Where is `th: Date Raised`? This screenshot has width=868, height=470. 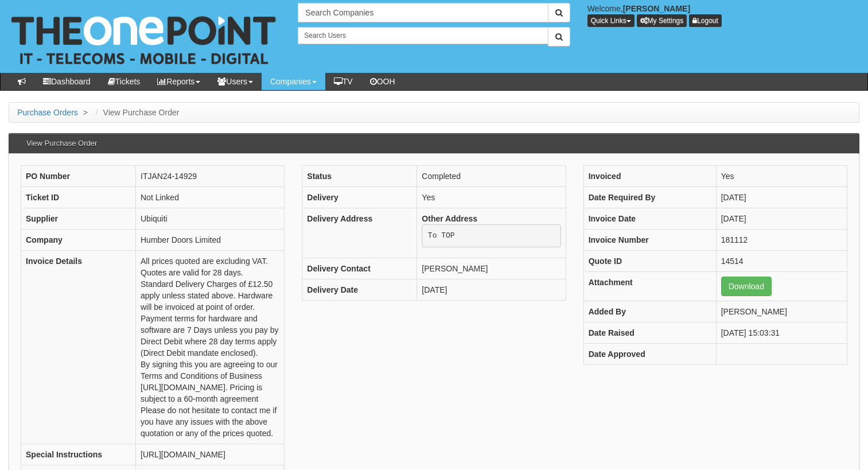
th: Date Raised is located at coordinates (650, 333).